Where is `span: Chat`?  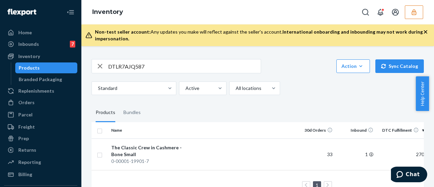
span: Chat is located at coordinates (22, 8).